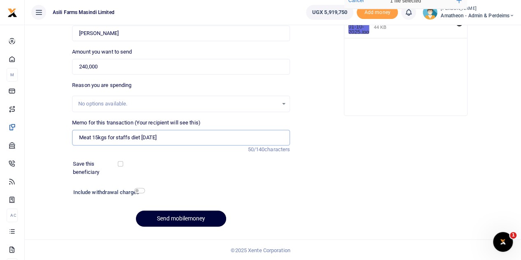  I want to click on div: No options available., so click(178, 104).